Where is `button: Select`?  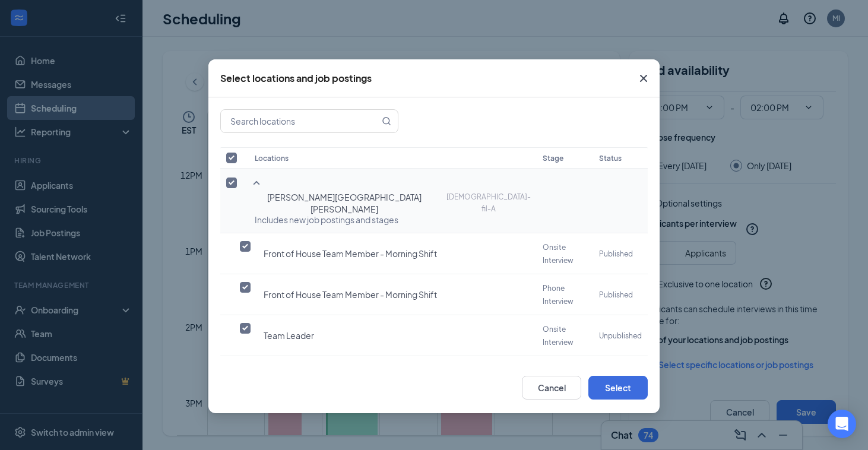
button: Select is located at coordinates (618, 388).